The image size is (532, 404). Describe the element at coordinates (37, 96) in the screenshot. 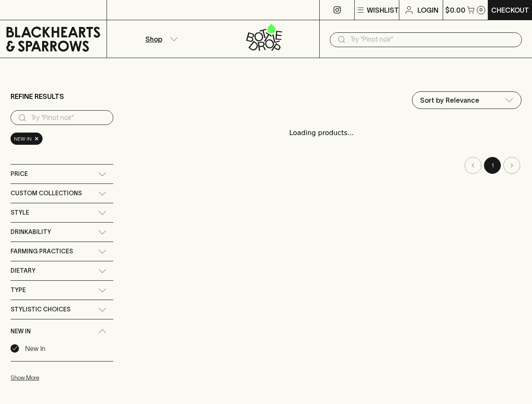

I see `p: Refine Results` at that location.